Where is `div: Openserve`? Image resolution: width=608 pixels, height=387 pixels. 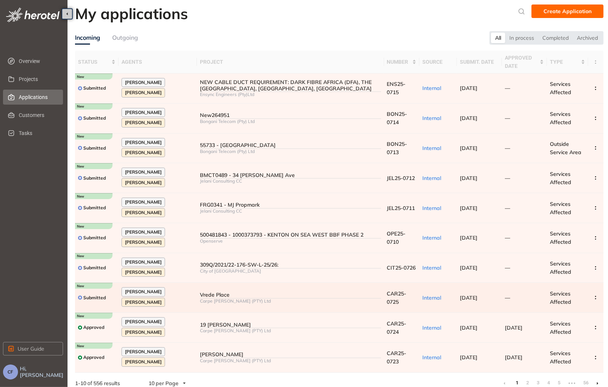 div: Openserve is located at coordinates (290, 241).